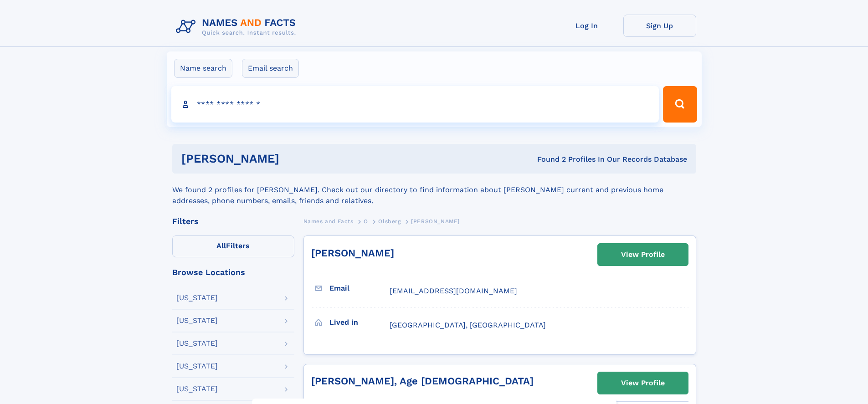 The image size is (868, 404). I want to click on a: Olsberg, so click(389, 221).